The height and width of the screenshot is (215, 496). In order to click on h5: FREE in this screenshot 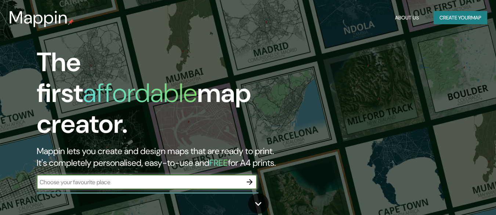, I will do `click(218, 163)`.